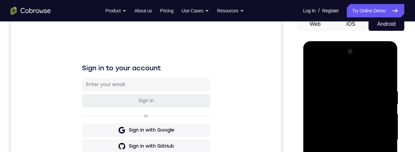  I want to click on button: Resources, so click(230, 11).